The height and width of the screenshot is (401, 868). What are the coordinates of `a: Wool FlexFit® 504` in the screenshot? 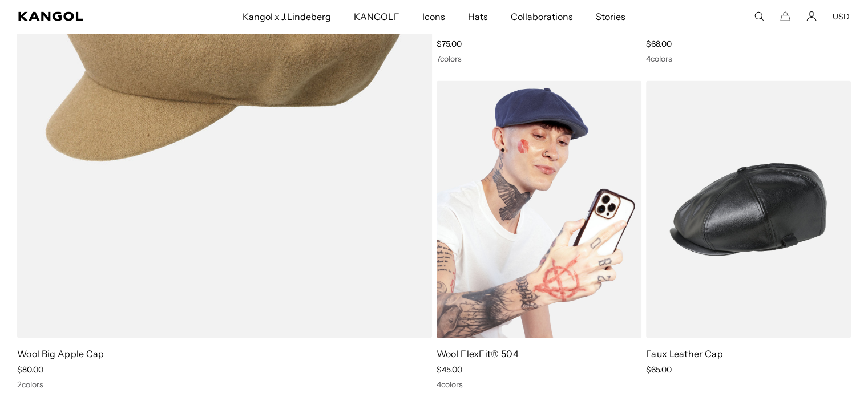 It's located at (478, 353).